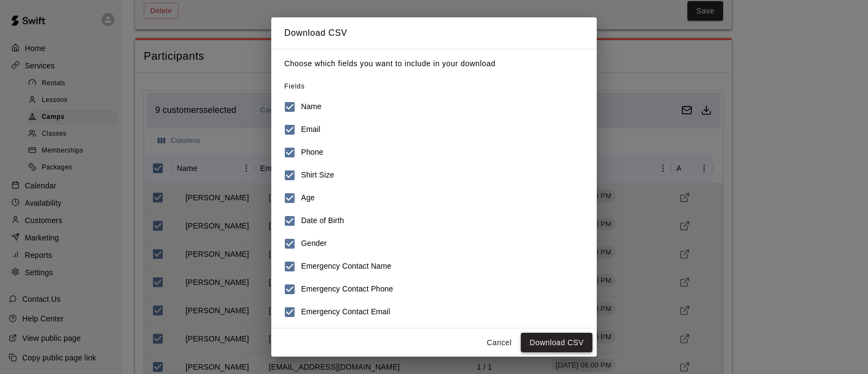  Describe the element at coordinates (312, 107) in the screenshot. I see `h6: Name` at that location.